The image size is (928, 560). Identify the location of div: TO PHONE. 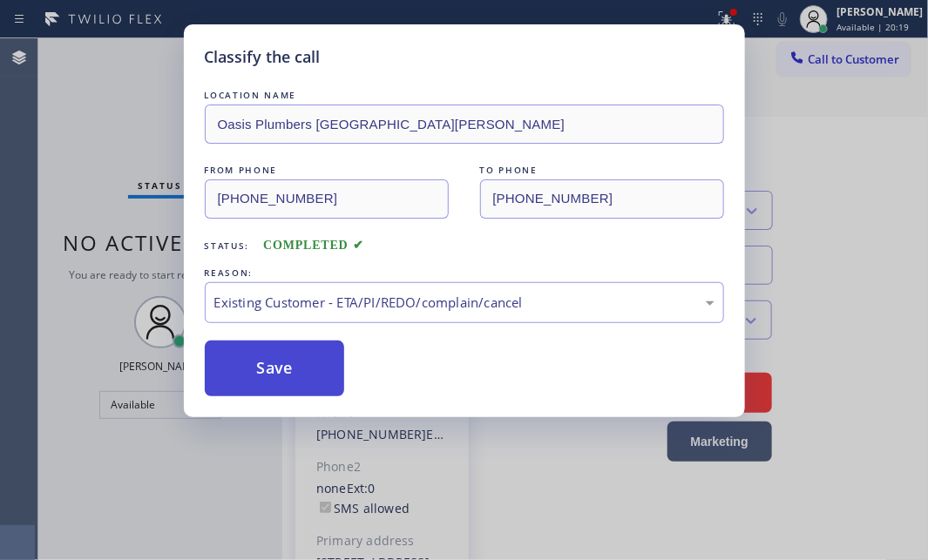
(602, 170).